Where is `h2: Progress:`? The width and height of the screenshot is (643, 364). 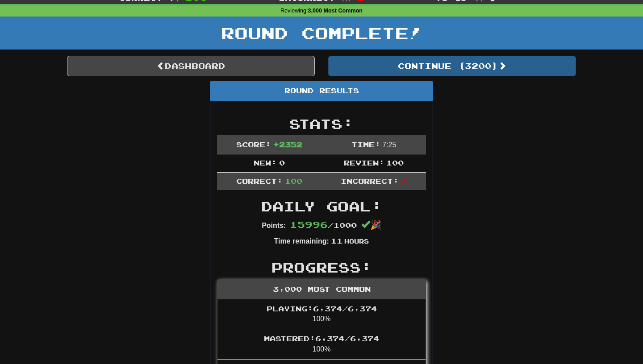
h2: Progress: is located at coordinates (321, 267).